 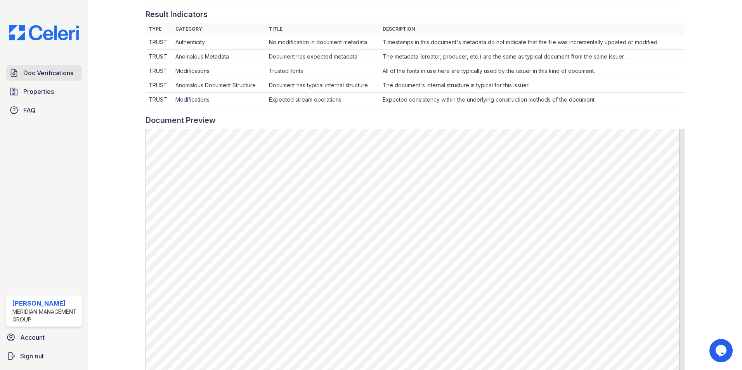 What do you see at coordinates (532, 71) in the screenshot?
I see `td: All of the fonts in use here are typically used by the issuer in this kind of document.` at bounding box center [532, 71].